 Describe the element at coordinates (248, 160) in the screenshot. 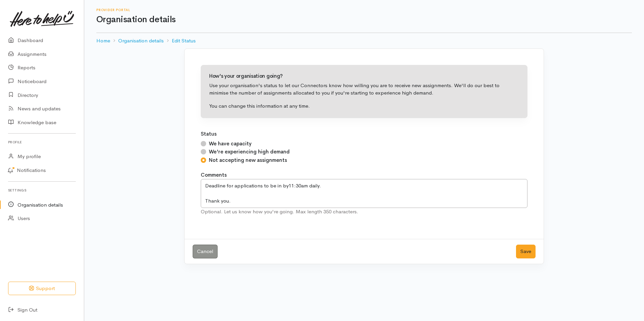

I see `label: Not accepting new assignments` at that location.